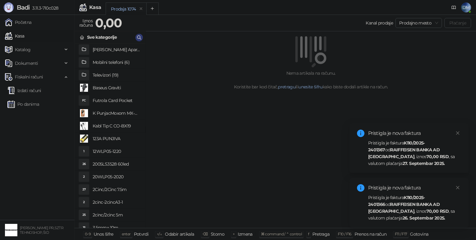  Describe the element at coordinates (117, 164) in the screenshot. I see `h4: 2005LS3528 60led` at that location.